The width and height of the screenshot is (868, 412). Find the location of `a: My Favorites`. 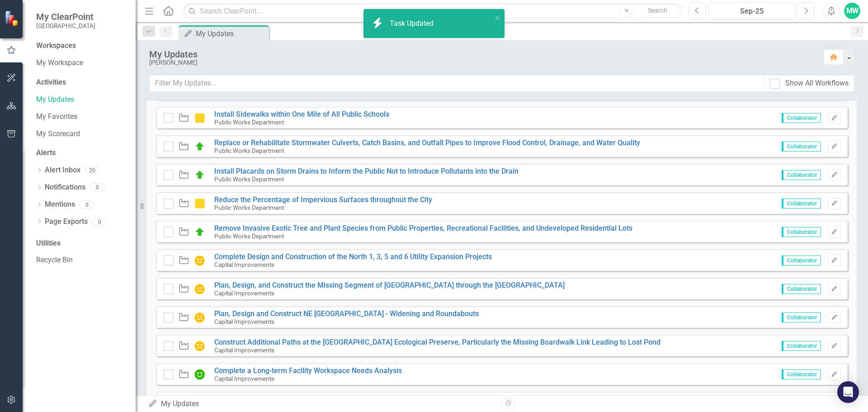

a: My Favorites is located at coordinates (81, 117).